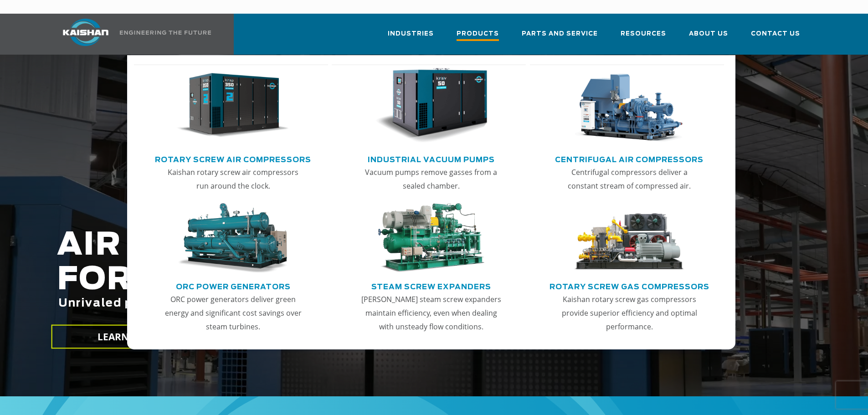  Describe the element at coordinates (129, 336) in the screenshot. I see `a: LEARN MORE` at that location.